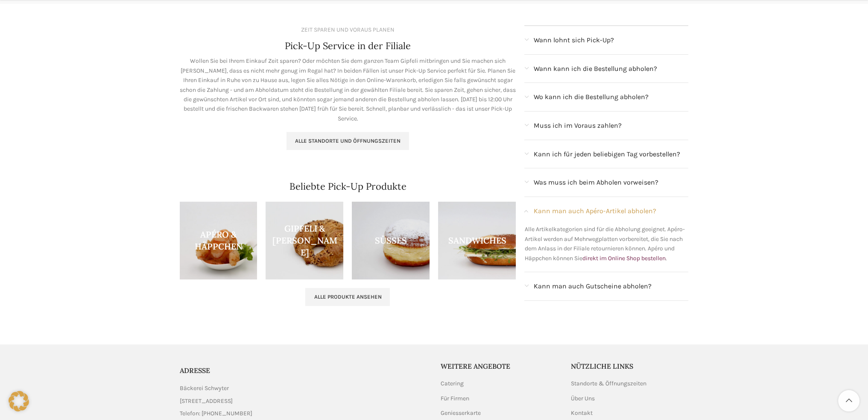 The height and width of the screenshot is (420, 868). I want to click on p: Wollen Sie bei Ihrem Einkauf Zeit sparen? Oder möchten Sie dem ganzen Team Gipfeli mitbringen und..., so click(348, 90).